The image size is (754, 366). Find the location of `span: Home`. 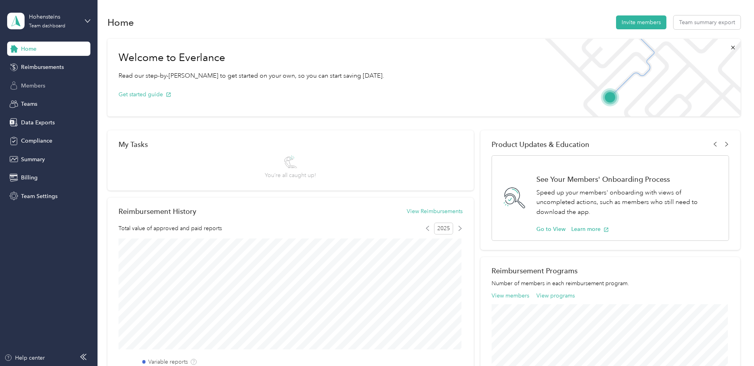

span: Home is located at coordinates (29, 49).